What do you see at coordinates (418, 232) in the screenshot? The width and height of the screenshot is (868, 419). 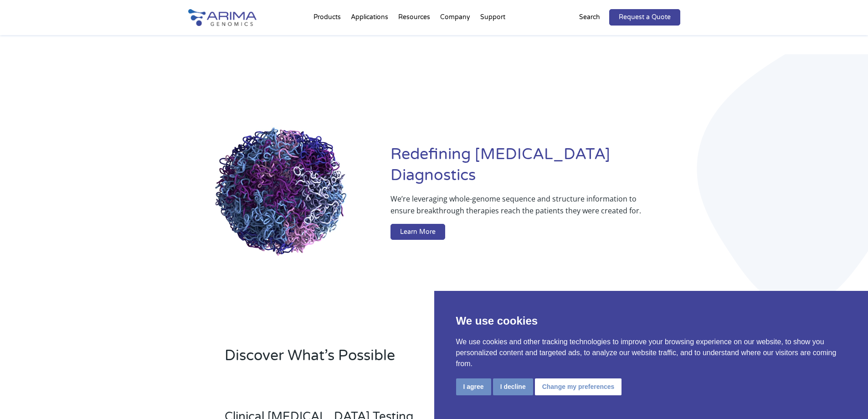 I see `a: Learn More` at bounding box center [418, 232].